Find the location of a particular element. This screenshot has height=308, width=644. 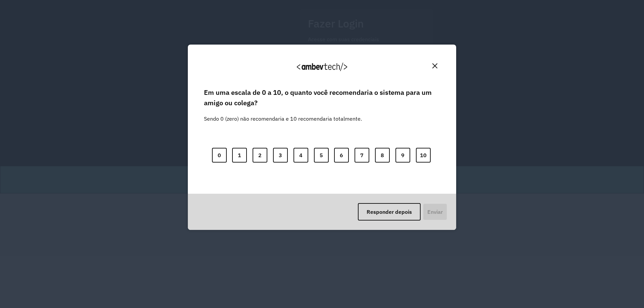

label: Sendo 0 (zero) não recomendaria e 10 recomendaria totalmente. is located at coordinates (283, 115).